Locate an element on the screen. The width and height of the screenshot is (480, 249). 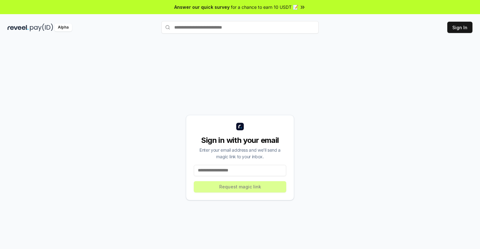
span: Answer our quick survey is located at coordinates (202, 7).